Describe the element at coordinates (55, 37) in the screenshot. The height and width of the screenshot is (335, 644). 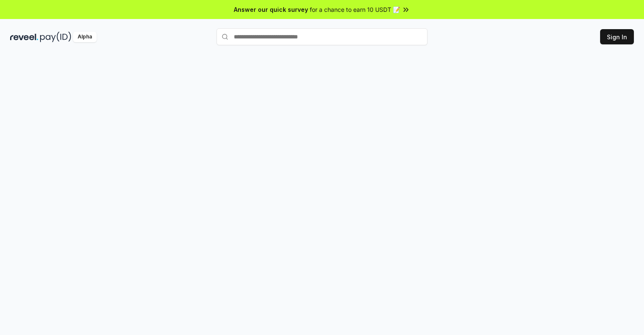
I see `img: pay_id` at that location.